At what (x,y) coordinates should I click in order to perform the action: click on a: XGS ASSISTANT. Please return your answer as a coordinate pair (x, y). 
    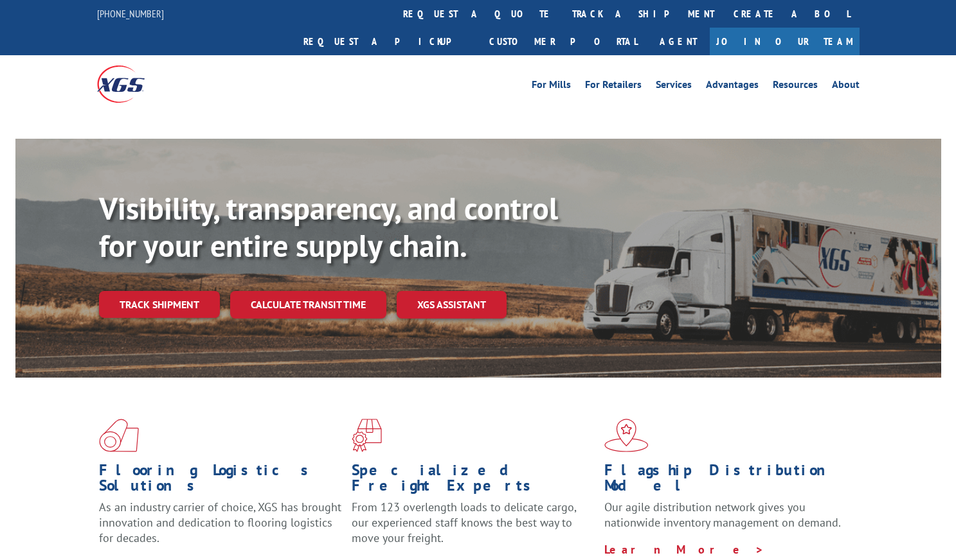
    Looking at the image, I should click on (451, 305).